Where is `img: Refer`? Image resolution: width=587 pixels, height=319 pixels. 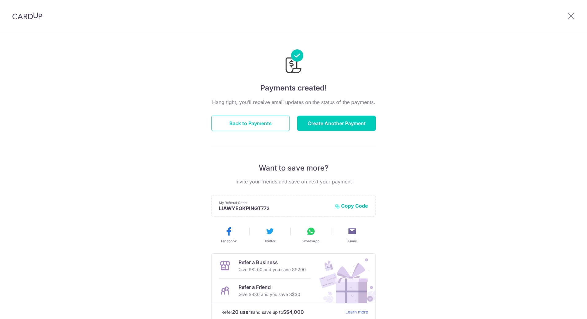
img: Refer is located at coordinates (345, 279).